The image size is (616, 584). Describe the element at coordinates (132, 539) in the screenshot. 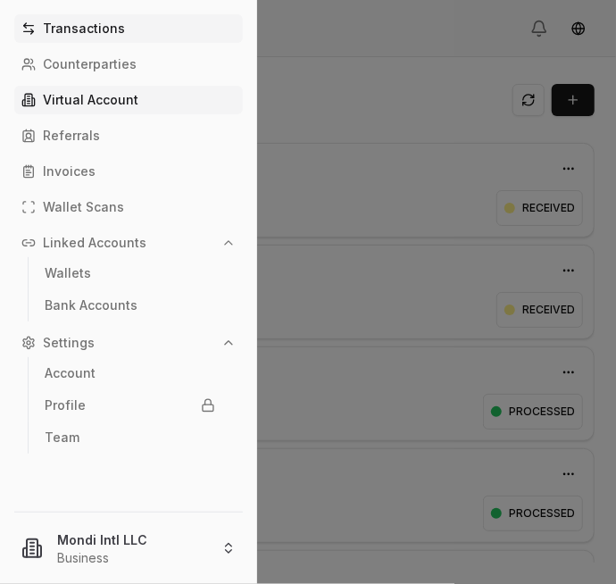

I see `p: Mondi Intl LLC` at that location.